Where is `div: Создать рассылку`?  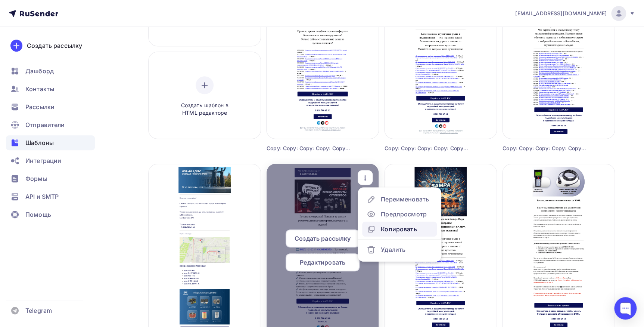
div: Создать рассылку is located at coordinates (55, 46).